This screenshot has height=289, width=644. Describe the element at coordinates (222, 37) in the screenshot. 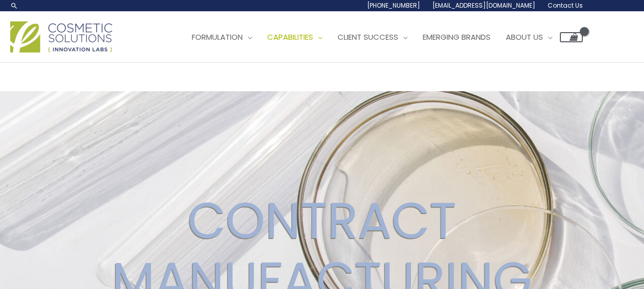

I see `a: Formulation` at that location.